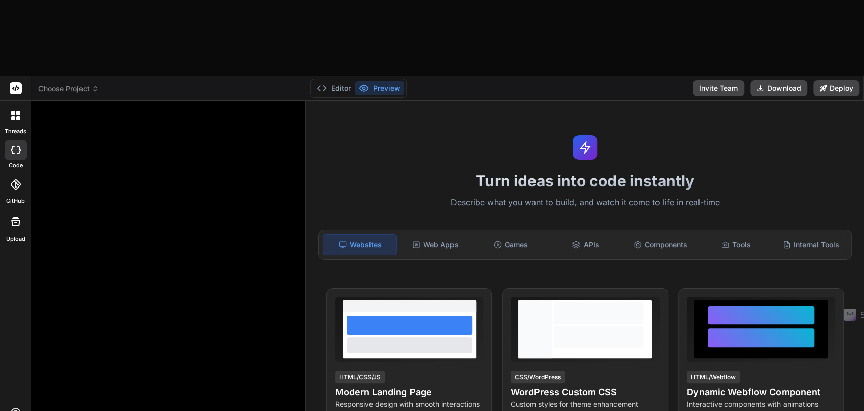 The height and width of the screenshot is (411, 864). I want to click on button: Preview, so click(380, 88).